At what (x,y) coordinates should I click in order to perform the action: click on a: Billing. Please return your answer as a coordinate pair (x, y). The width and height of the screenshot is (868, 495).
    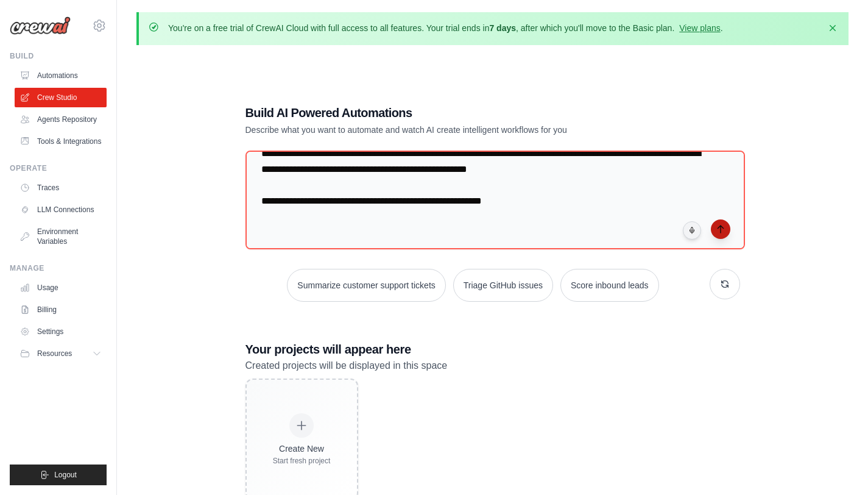
    Looking at the image, I should click on (61, 310).